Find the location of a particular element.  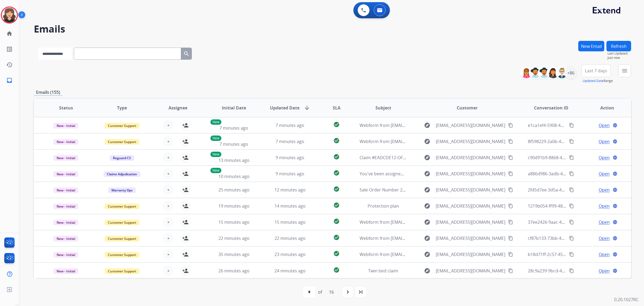

span: Customer is located at coordinates (467, 108).